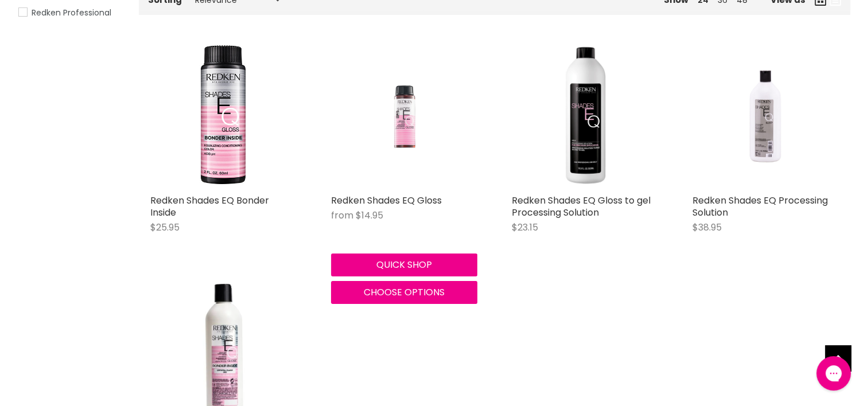  What do you see at coordinates (404, 265) in the screenshot?
I see `button: Quick shop` at bounding box center [404, 265].